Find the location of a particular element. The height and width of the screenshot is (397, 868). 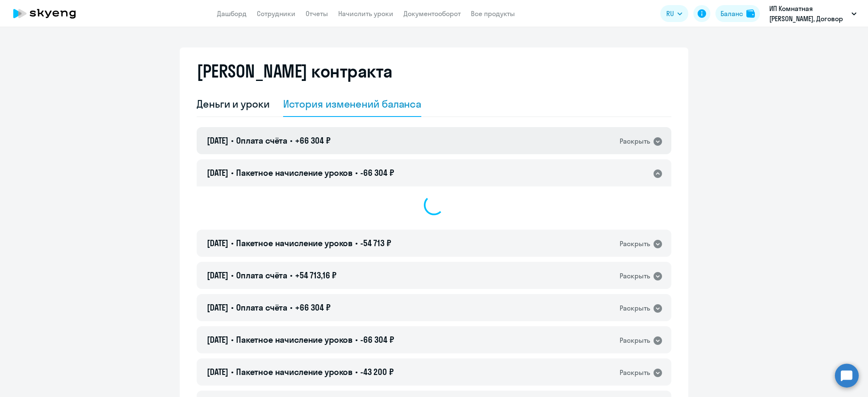

a: Дашборд is located at coordinates (232, 13).